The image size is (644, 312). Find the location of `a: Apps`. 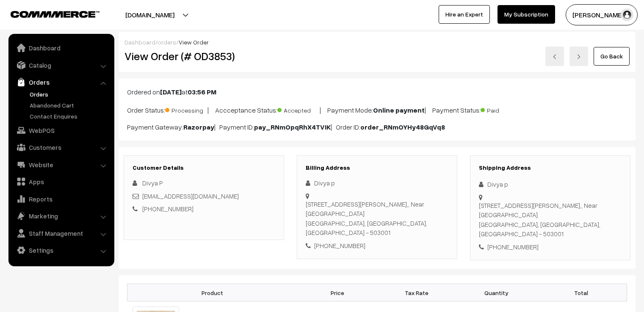

a: Apps is located at coordinates (61, 181).